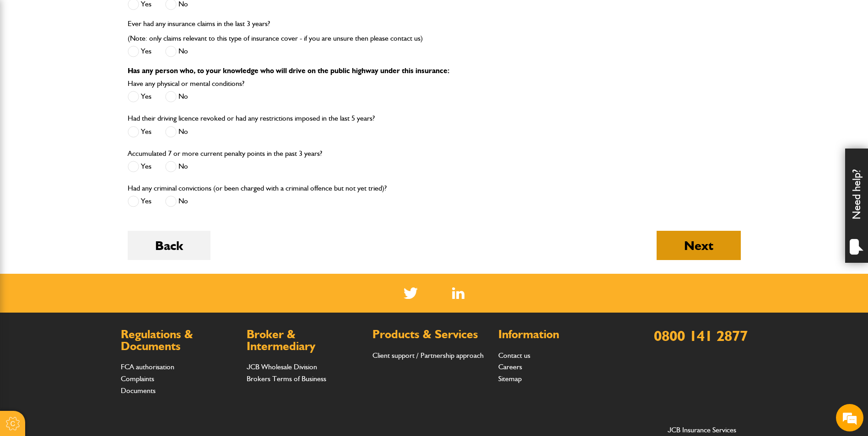 The width and height of the screenshot is (868, 436). Describe the element at coordinates (89, 122) in the screenshot. I see `input: Enter your email address` at that location.